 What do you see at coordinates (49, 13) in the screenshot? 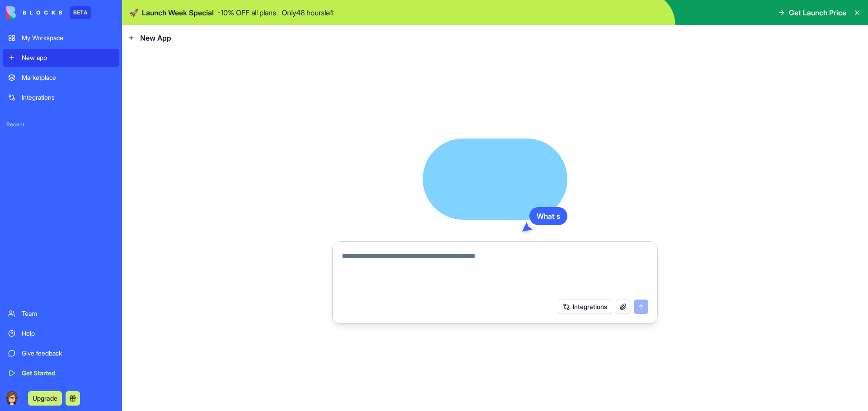
I see `a: BETA` at bounding box center [49, 13].